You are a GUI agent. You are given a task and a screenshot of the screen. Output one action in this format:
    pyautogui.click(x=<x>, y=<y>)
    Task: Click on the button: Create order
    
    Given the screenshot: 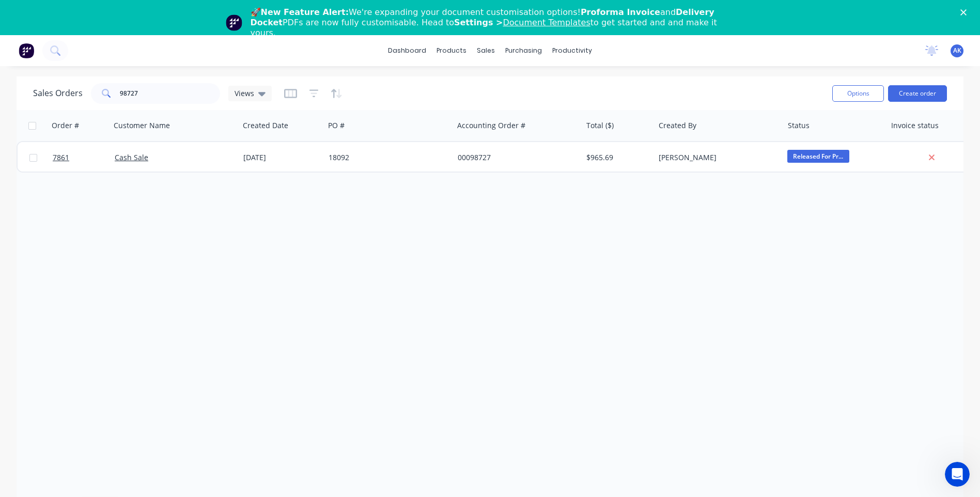 What is the action you would take?
    pyautogui.click(x=917, y=93)
    